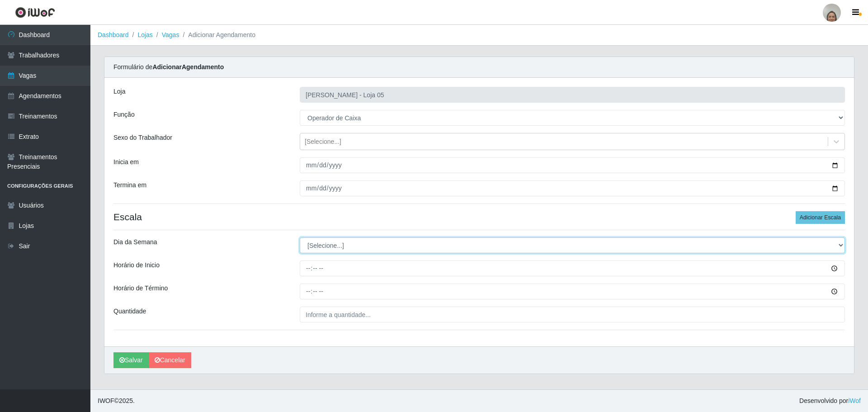 The height and width of the screenshot is (412, 868). I want to click on img: CoreUI Logo, so click(35, 12).